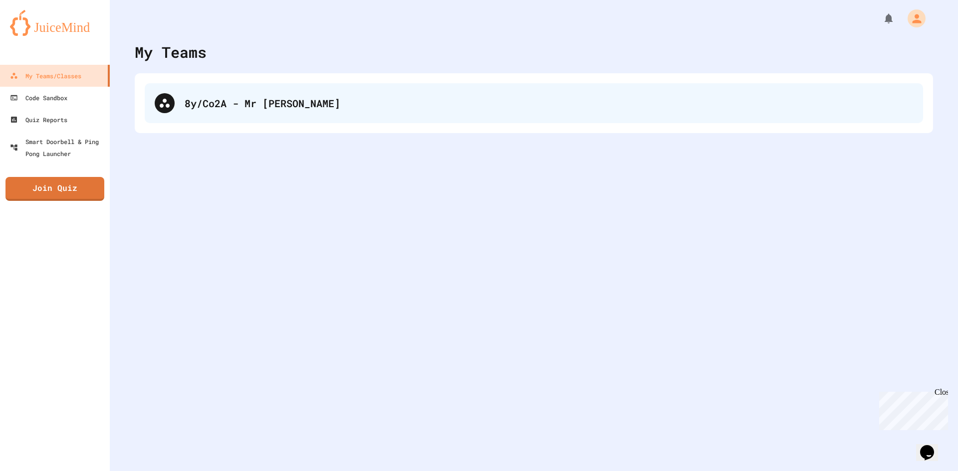  What do you see at coordinates (55, 189) in the screenshot?
I see `a: Join Quiz` at bounding box center [55, 189].